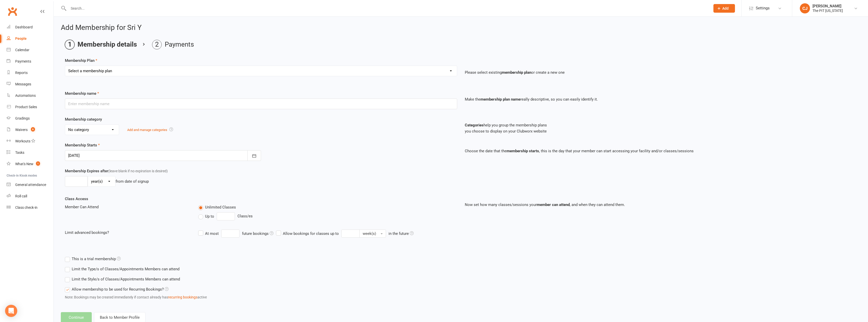  Describe the element at coordinates (127, 232) in the screenshot. I see `div: Limit advanced bookings?` at that location.